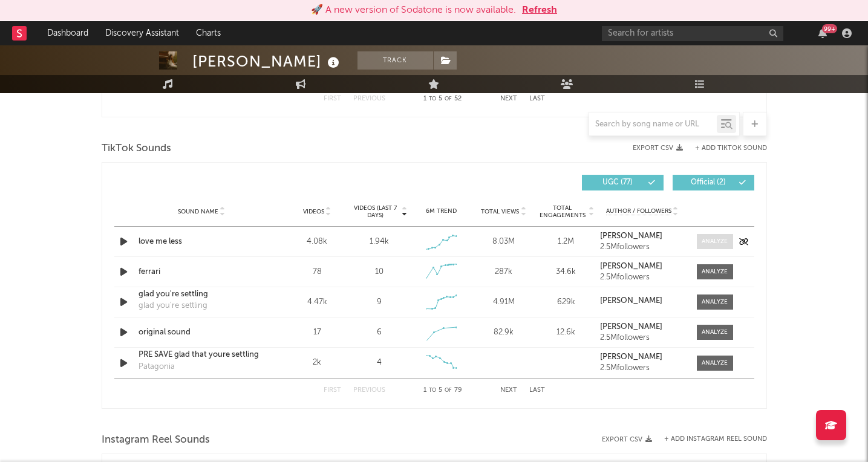 The height and width of the screenshot is (462, 868). I want to click on button: + Add Instagram Reel Sound, so click(715, 439).